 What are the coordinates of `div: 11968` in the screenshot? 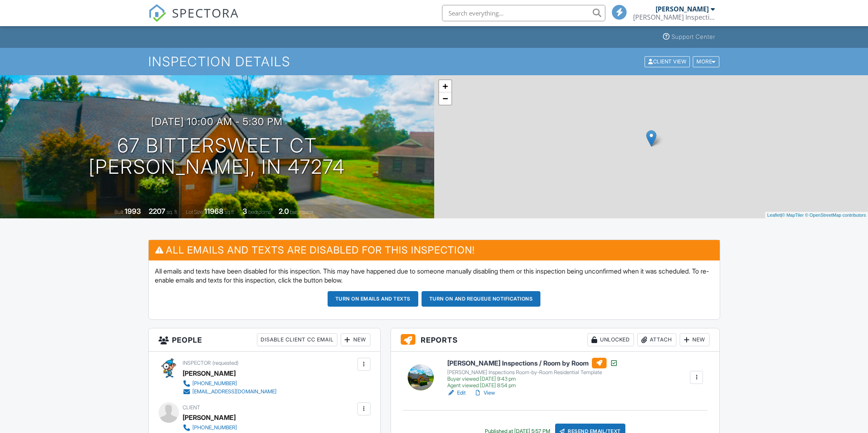 It's located at (214, 211).